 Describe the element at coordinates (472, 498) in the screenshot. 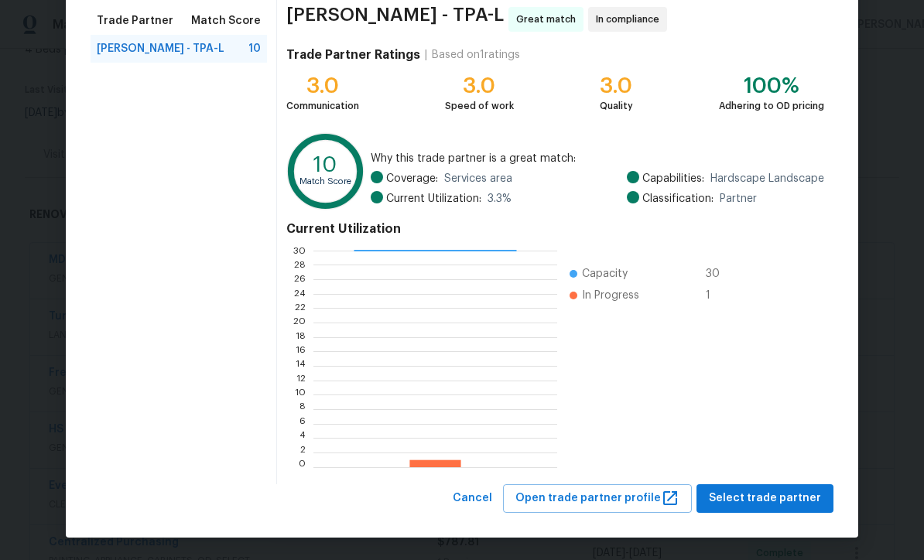

I see `button: Cancel` at that location.